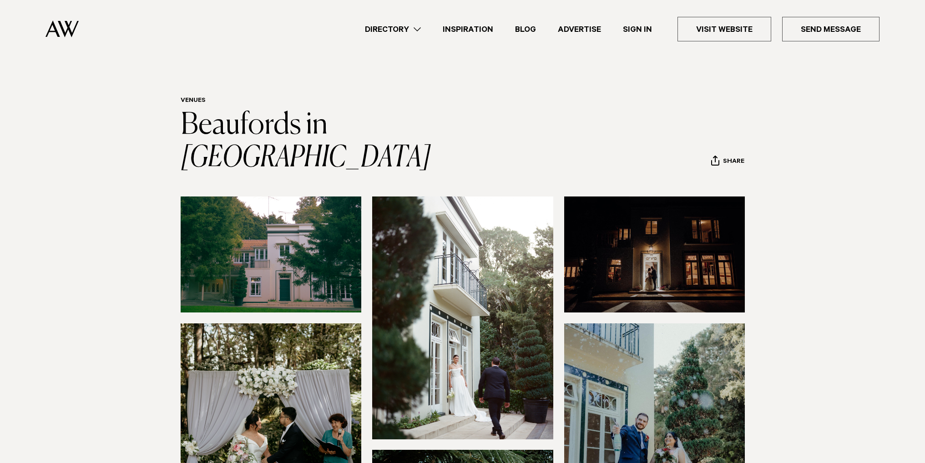 This screenshot has height=463, width=925. What do you see at coordinates (724, 29) in the screenshot?
I see `a: Visit Website` at bounding box center [724, 29].